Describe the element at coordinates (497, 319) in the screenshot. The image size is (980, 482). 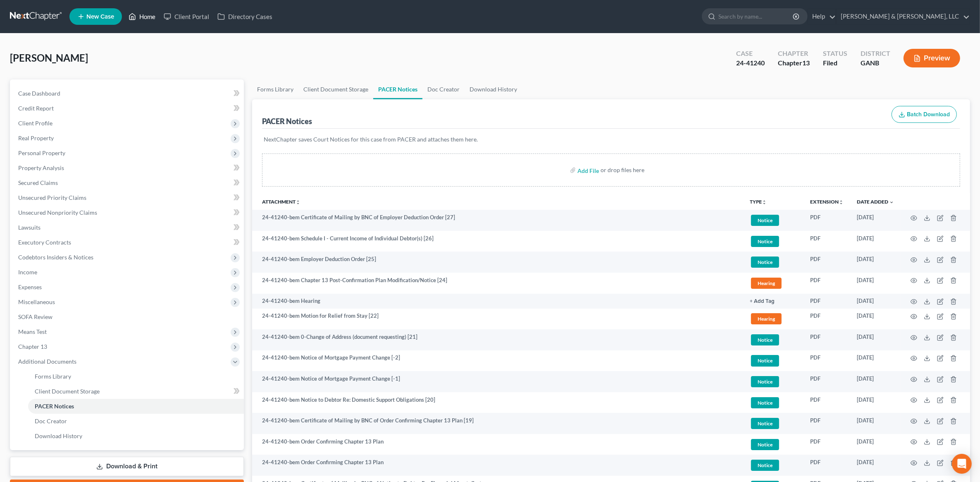
I see `td: 24-41240-bem Motion for Relief from Stay [22]` at that location.